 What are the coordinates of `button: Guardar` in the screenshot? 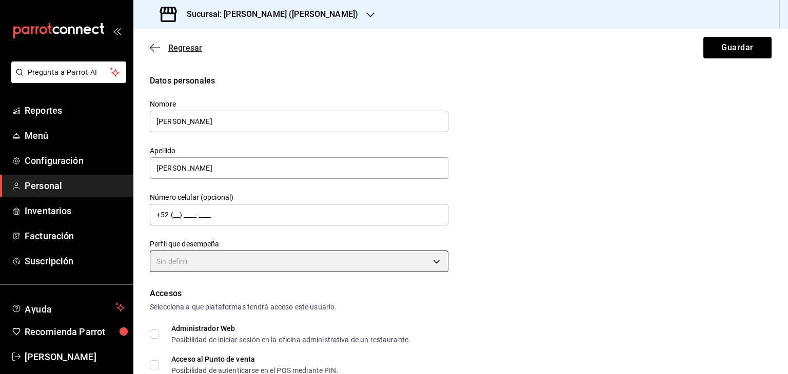 It's located at (737, 48).